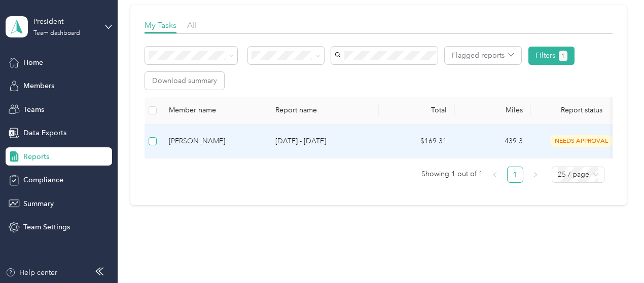 This screenshot has width=644, height=283. What do you see at coordinates (31, 272) in the screenshot?
I see `div: Help center` at bounding box center [31, 272].